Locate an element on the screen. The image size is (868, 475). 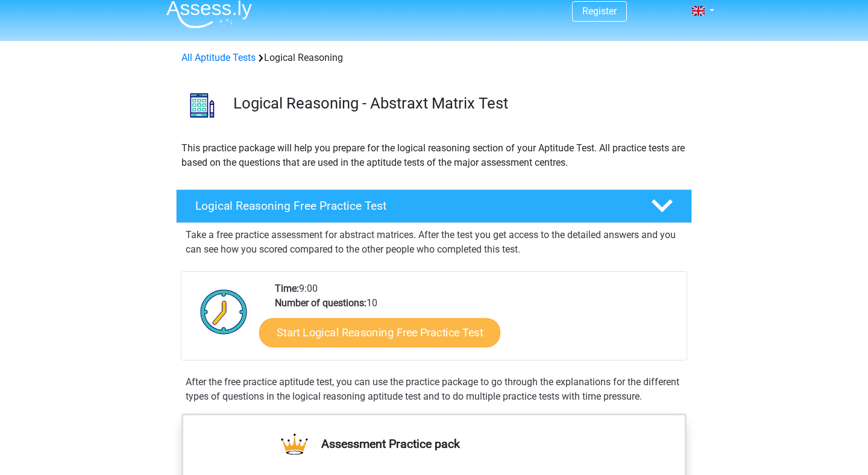
img: Clock is located at coordinates (224, 312).